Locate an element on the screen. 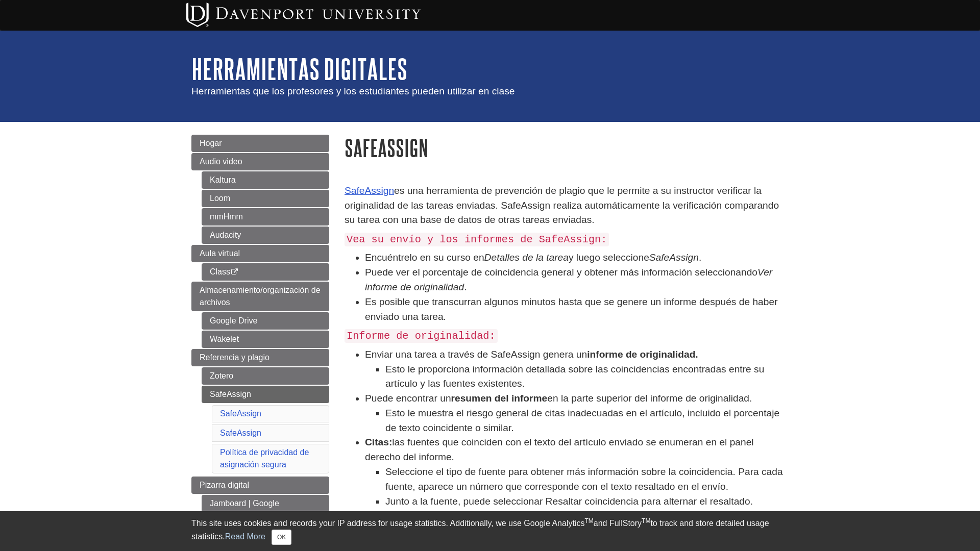 This screenshot has width=980, height=551. a: Referencia y plagio is located at coordinates (260, 358).